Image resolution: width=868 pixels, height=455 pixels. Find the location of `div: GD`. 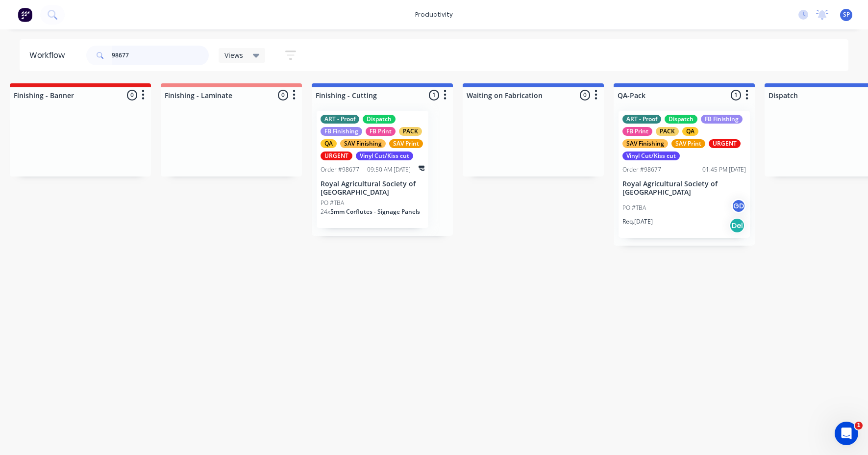

div: GD is located at coordinates (738, 206).